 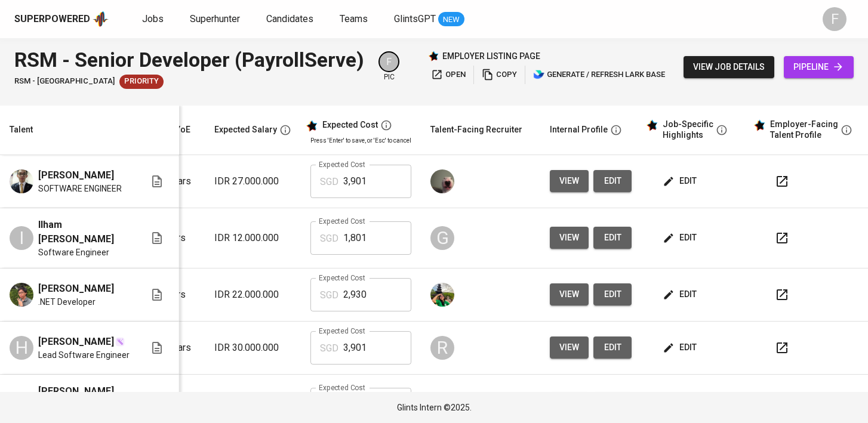 What do you see at coordinates (449, 74) in the screenshot?
I see `a: open` at bounding box center [449, 74].